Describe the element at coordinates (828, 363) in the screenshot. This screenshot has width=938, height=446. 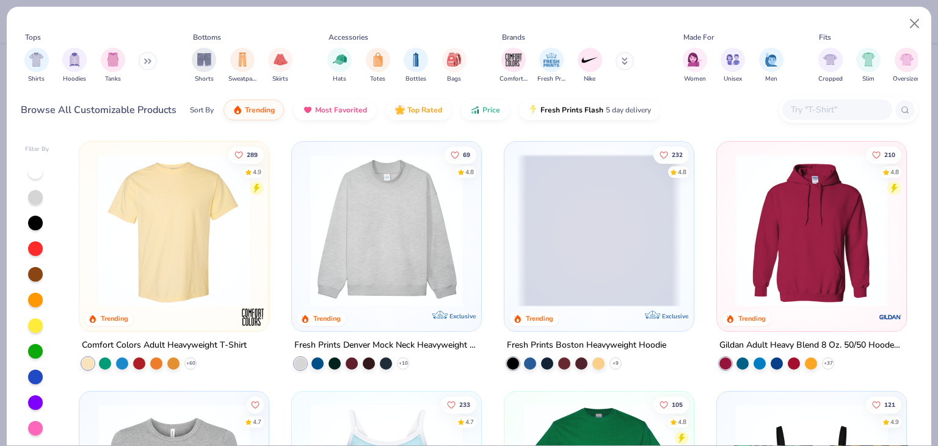
I see `span: + 37` at that location.